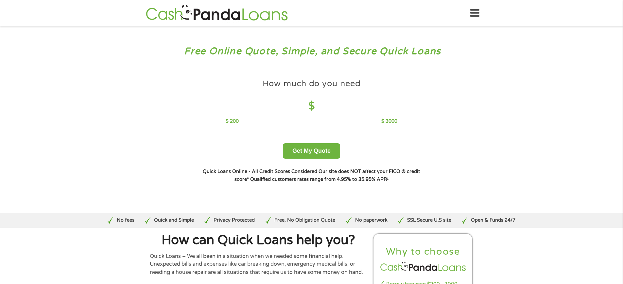  What do you see at coordinates (312, 84) in the screenshot?
I see `h4: How much do you need` at bounding box center [312, 84].